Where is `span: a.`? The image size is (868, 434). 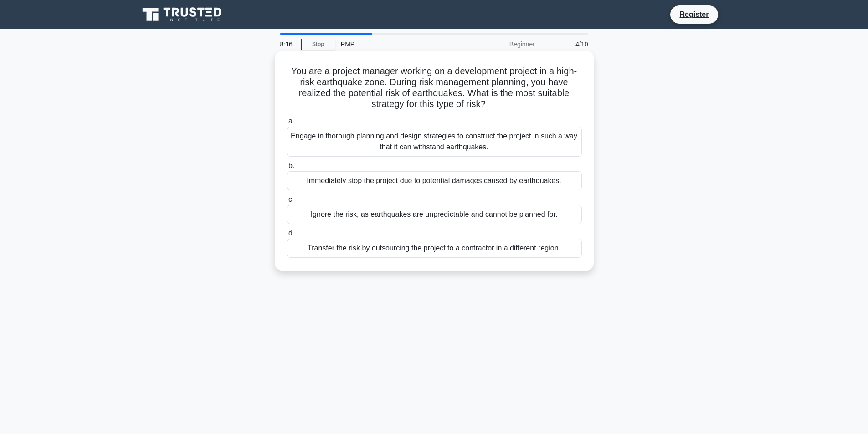 span: a. is located at coordinates (291, 121).